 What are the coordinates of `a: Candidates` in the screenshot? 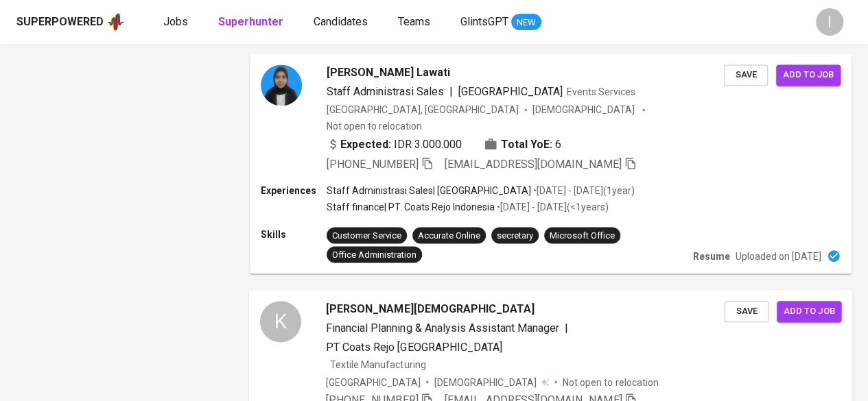 It's located at (341, 22).